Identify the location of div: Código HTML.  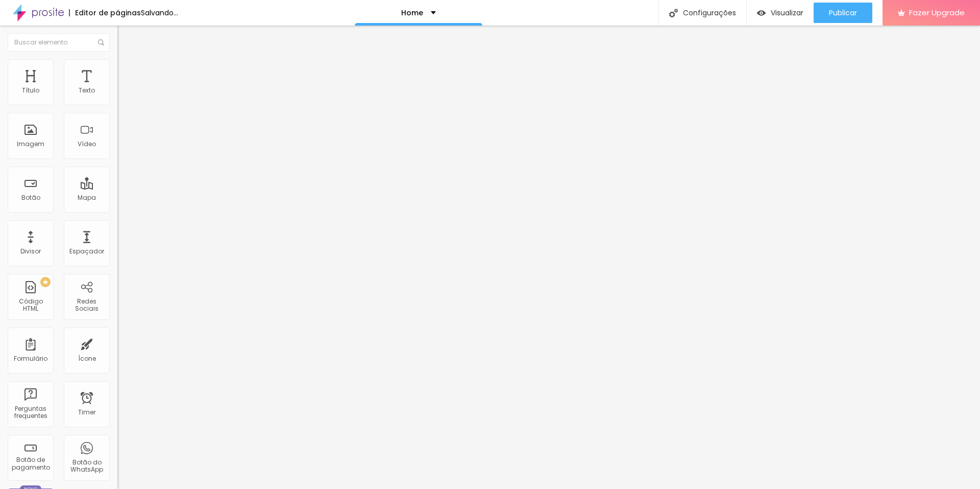
(31, 305).